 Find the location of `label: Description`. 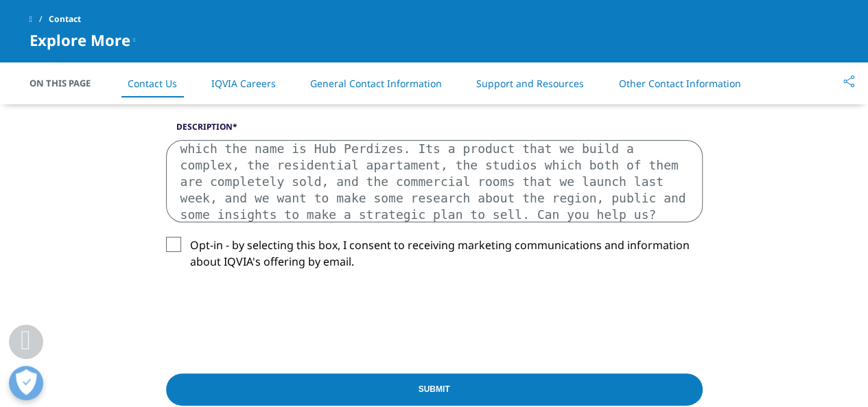

label: Description is located at coordinates (434, 131).